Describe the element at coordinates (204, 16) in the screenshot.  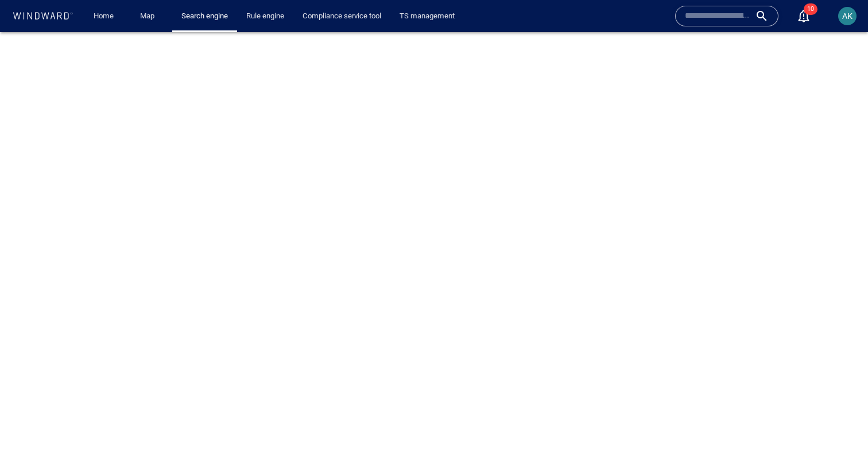
I see `button: Search engine` at that location.